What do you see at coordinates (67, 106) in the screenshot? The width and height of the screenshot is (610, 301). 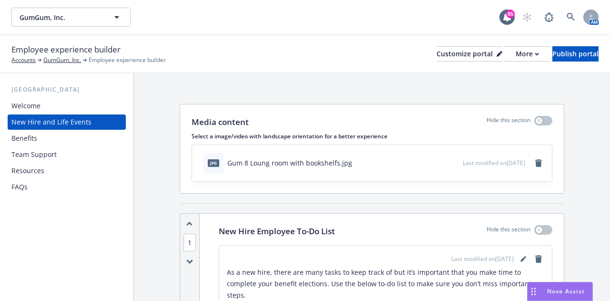 I see `a: Welcome` at bounding box center [67, 106].